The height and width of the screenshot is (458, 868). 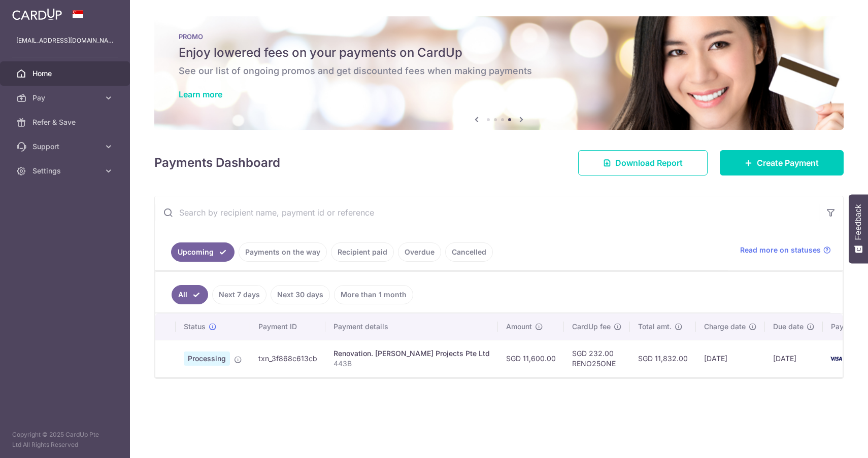 What do you see at coordinates (66, 98) in the screenshot?
I see `span: Pay` at bounding box center [66, 98].